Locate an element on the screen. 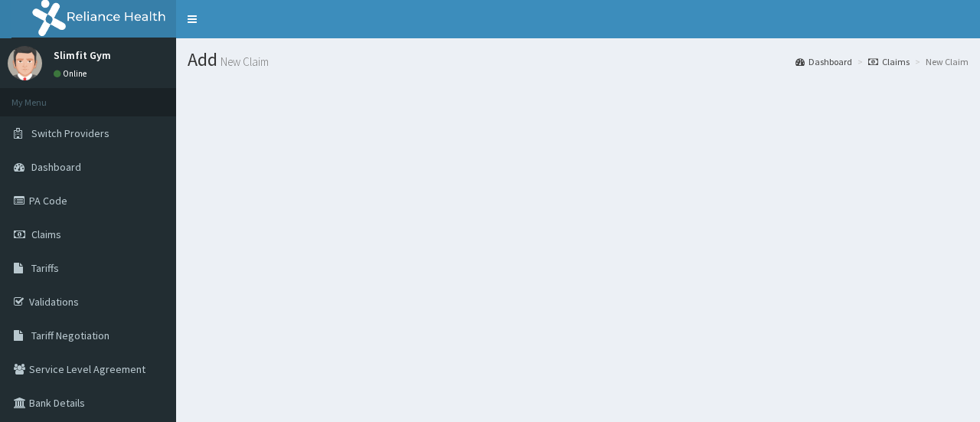 The width and height of the screenshot is (980, 422). a: Claims is located at coordinates (889, 61).